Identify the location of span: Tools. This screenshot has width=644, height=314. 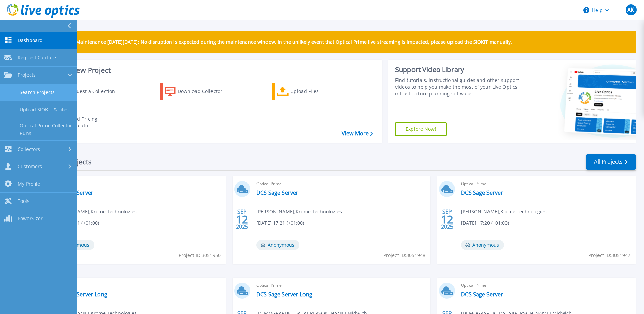
(24, 201).